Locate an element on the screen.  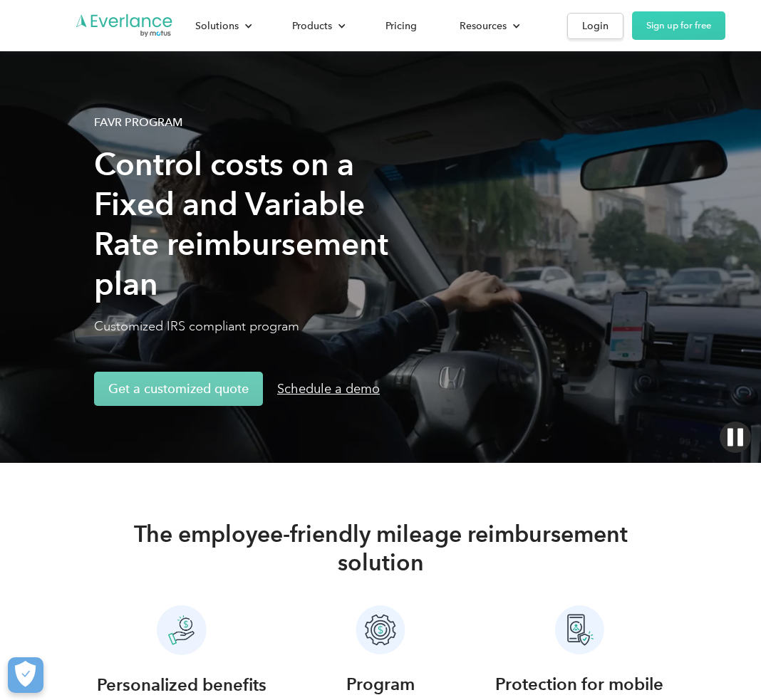
button: Pause video is located at coordinates (736, 437).